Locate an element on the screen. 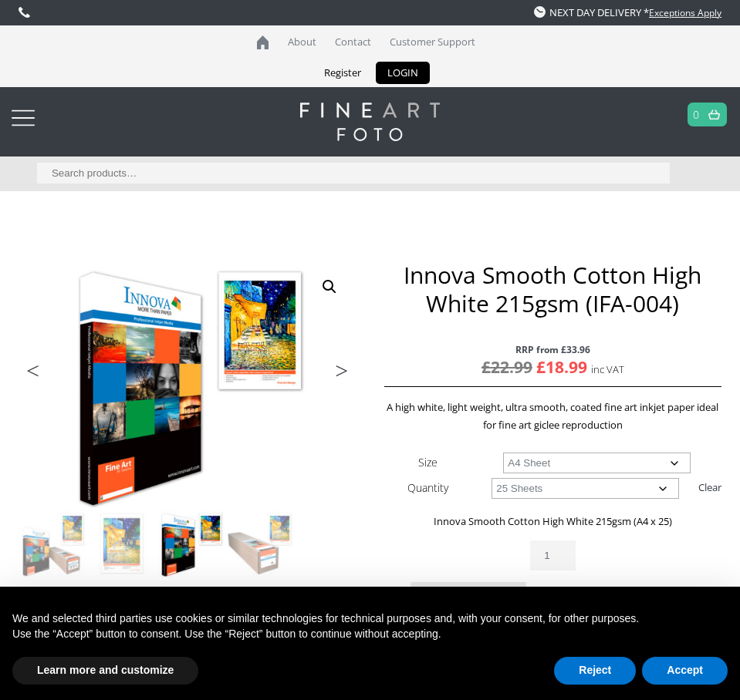 This screenshot has height=700, width=740. a: Register is located at coordinates (343, 72).